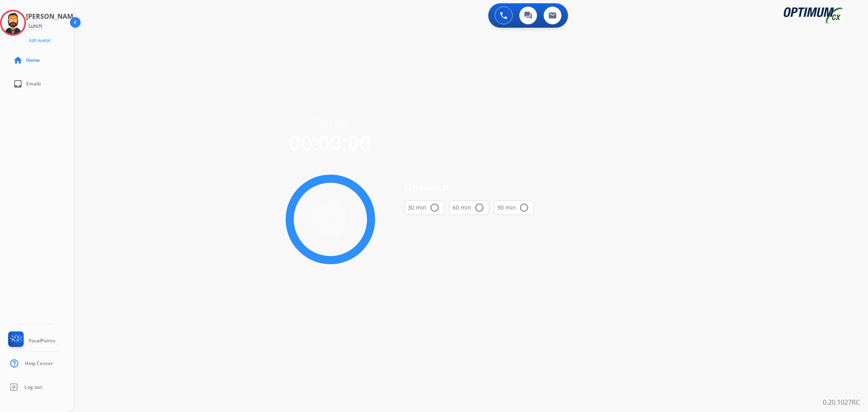  I want to click on span: Time left, so click(330, 123).